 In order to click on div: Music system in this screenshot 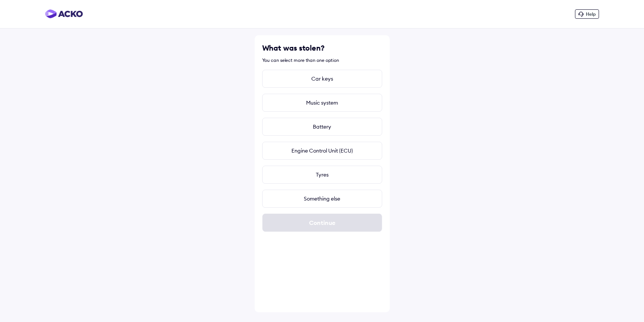, I will do `click(322, 103)`.